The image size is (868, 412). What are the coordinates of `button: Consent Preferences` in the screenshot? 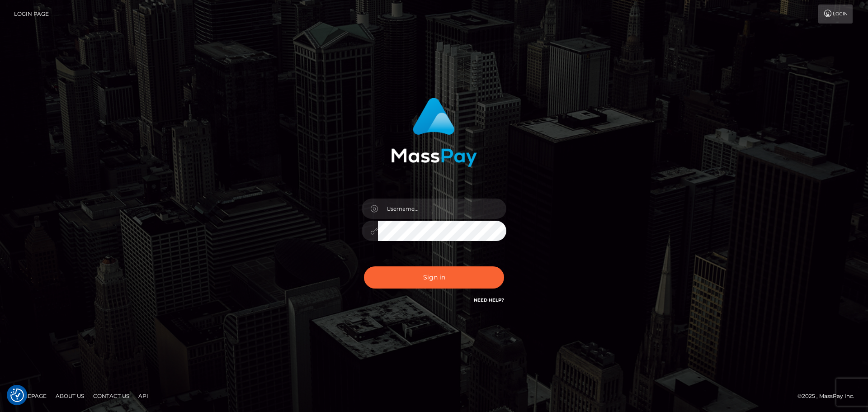 It's located at (17, 395).